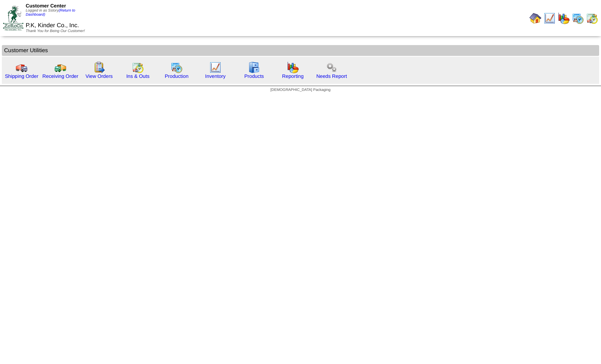  Describe the element at coordinates (13, 18) in the screenshot. I see `img: ZoRoCo_Logo(Green%26Foil)%20jpg.webp` at that location.